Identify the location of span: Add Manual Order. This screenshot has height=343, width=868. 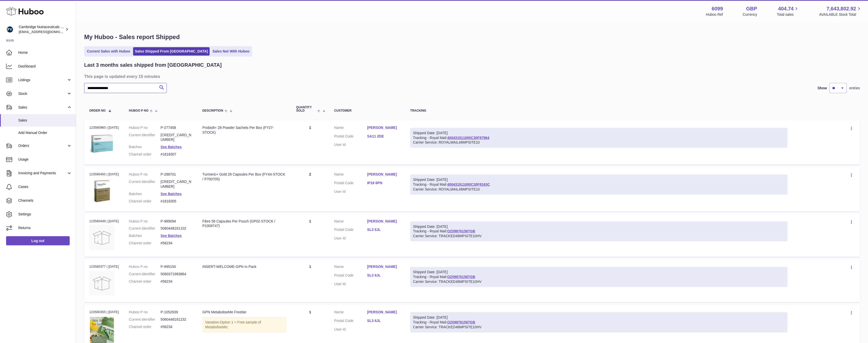
(45, 133).